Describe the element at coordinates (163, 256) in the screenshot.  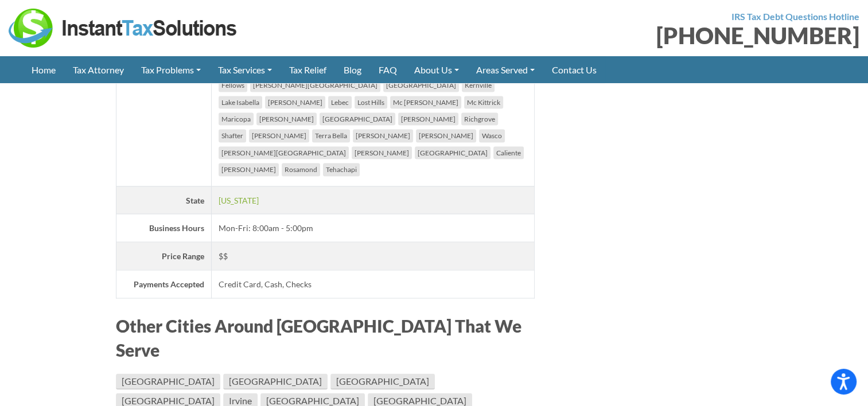
I see `th: Price Range` at that location.